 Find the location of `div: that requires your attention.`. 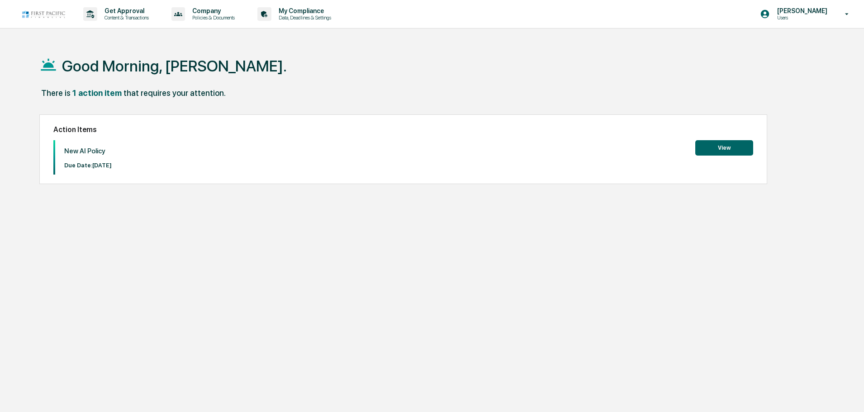

div: that requires your attention. is located at coordinates (175, 93).